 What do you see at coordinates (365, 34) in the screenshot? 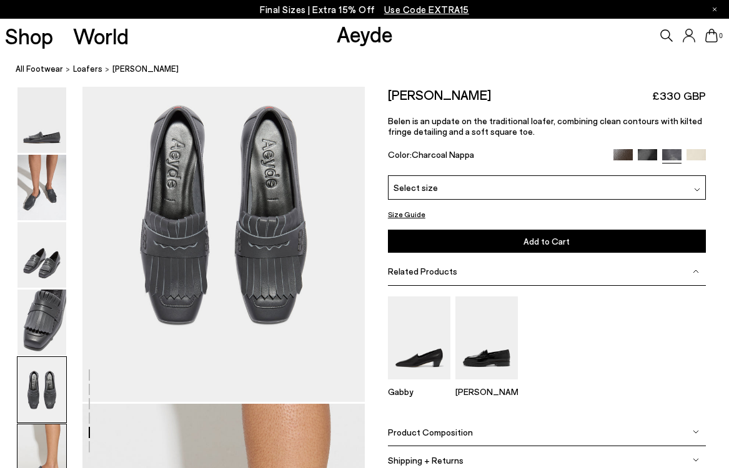
I see `a: Aeyde` at bounding box center [365, 34].